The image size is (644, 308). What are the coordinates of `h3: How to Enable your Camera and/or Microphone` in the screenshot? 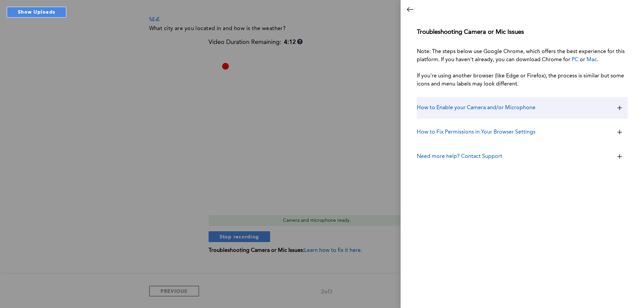 It's located at (476, 108).